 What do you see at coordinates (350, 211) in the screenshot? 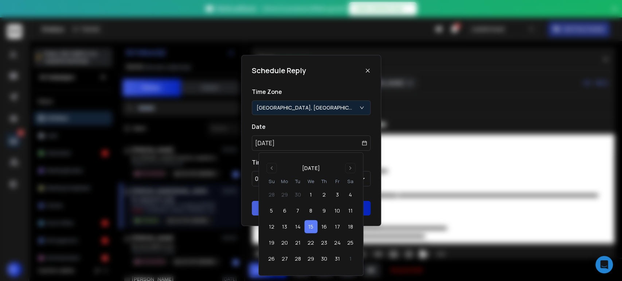
I see `button: 11` at bounding box center [350, 211].